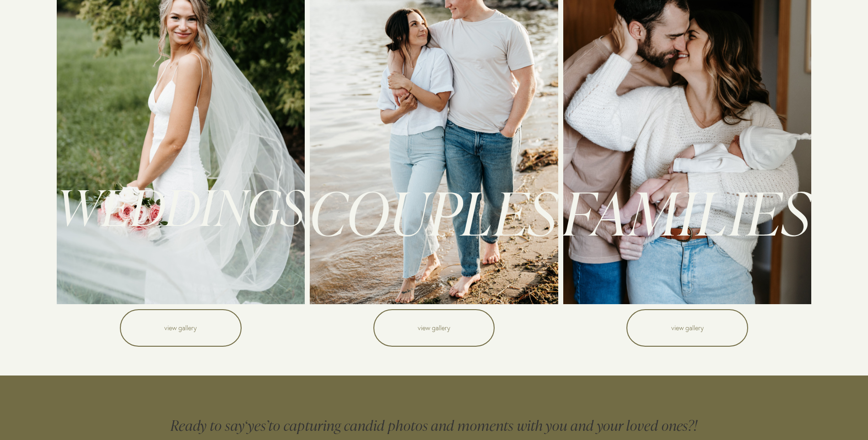 The width and height of the screenshot is (868, 440). What do you see at coordinates (207, 425) in the screenshot?
I see `span: Ready to say` at bounding box center [207, 425].